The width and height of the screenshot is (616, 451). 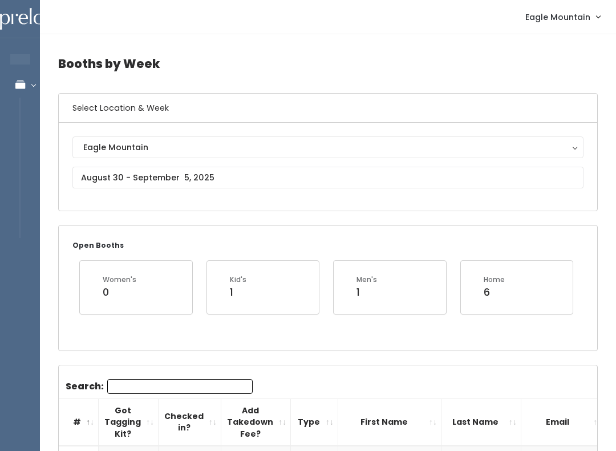 I want to click on div: Men's, so click(x=367, y=280).